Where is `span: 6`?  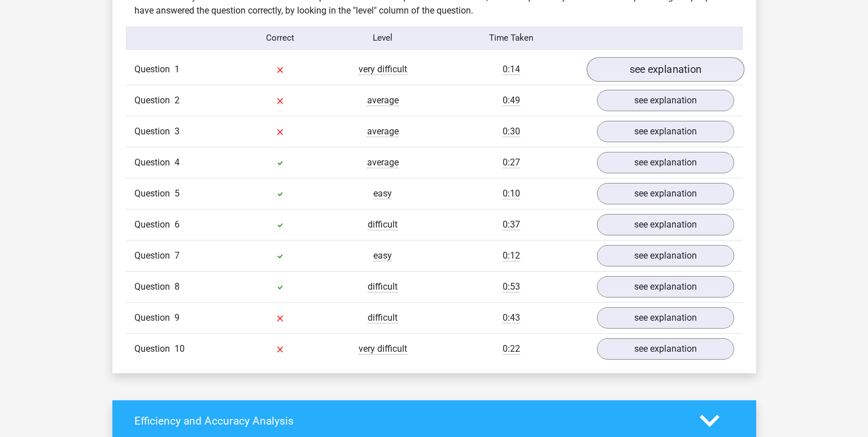
span: 6 is located at coordinates (177, 224).